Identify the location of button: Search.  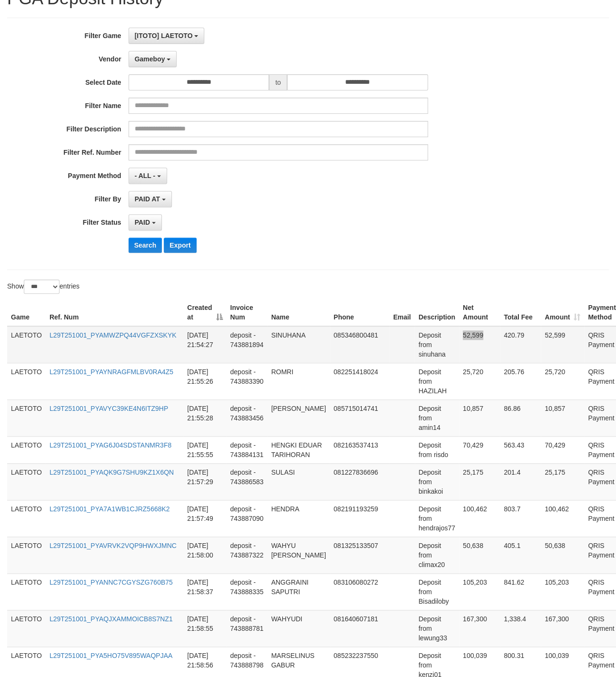
(145, 245).